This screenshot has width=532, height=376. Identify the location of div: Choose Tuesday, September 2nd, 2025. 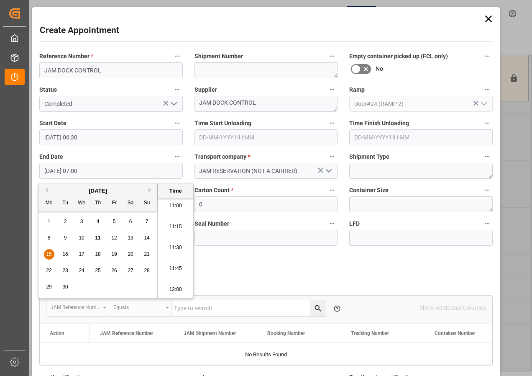
(65, 221).